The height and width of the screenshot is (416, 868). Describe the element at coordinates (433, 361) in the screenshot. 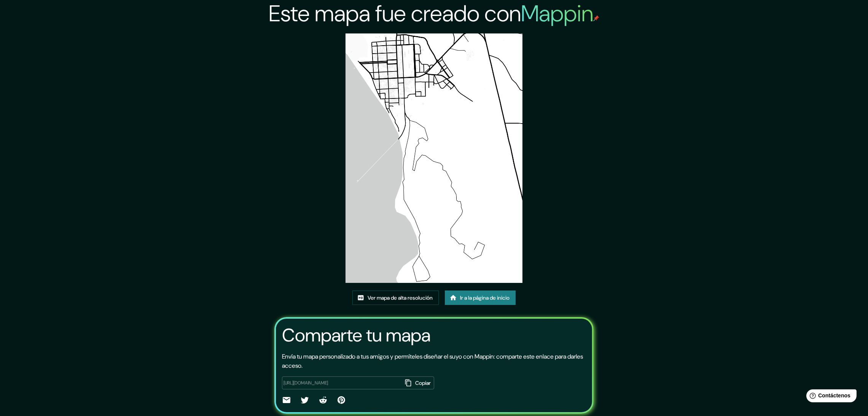

I see `font: Envía tu mapa personalizado a tus amigos y permíteles diseñar el suyo con Mappin: comparte este e...` at that location.